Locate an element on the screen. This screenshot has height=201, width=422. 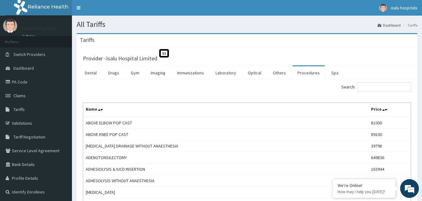
td: 39798 is located at coordinates (389, 146).